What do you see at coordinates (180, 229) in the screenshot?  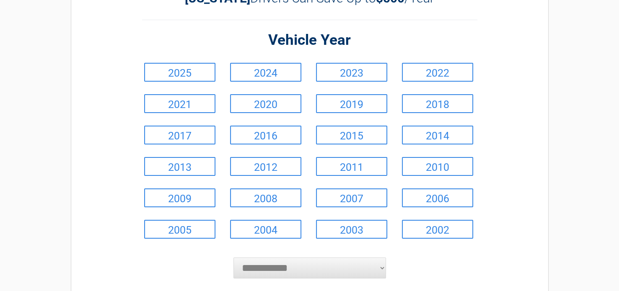 I see `a: 2005` at bounding box center [180, 229].